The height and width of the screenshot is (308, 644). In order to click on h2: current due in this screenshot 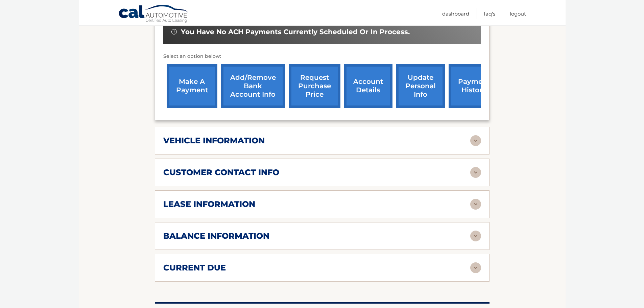, I will do `click(194, 268)`.